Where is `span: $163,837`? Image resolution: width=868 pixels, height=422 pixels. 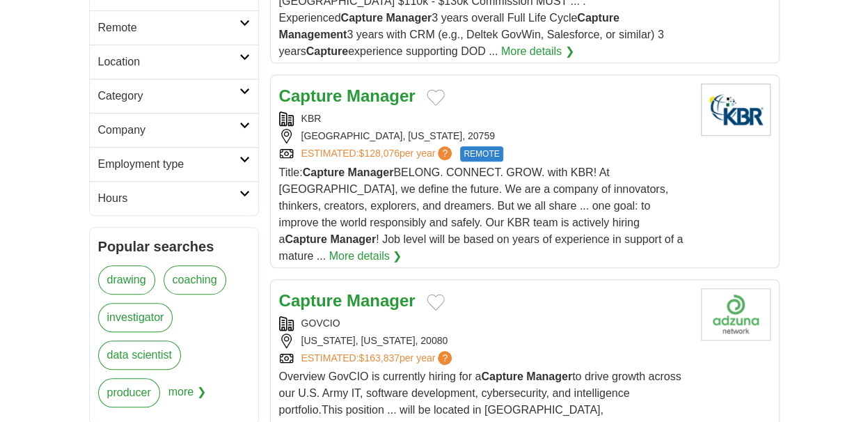 span: $163,837 is located at coordinates (379, 358).